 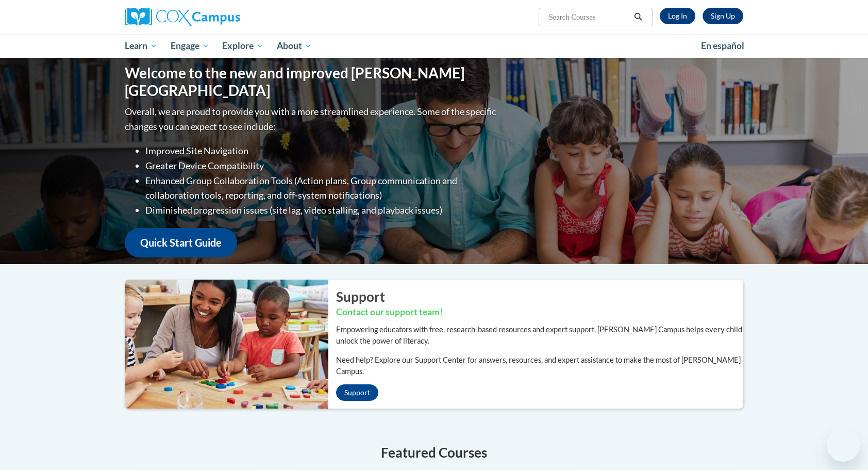 I want to click on p: Overall, we are proud to provide you with a more streamlined experience. Some of the specific cha..., so click(x=311, y=119).